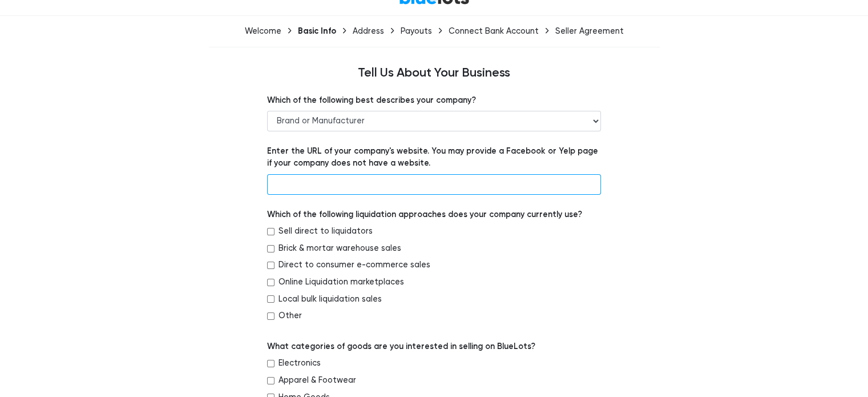 This screenshot has height=397, width=868. I want to click on label: Apparel & Footwear, so click(317, 380).